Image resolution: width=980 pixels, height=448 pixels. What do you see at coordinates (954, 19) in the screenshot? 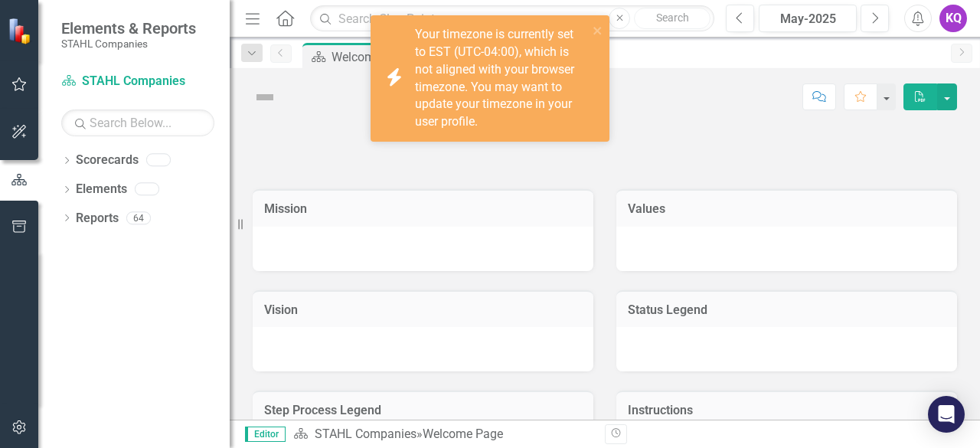
I see `button: KQ` at bounding box center [954, 19].